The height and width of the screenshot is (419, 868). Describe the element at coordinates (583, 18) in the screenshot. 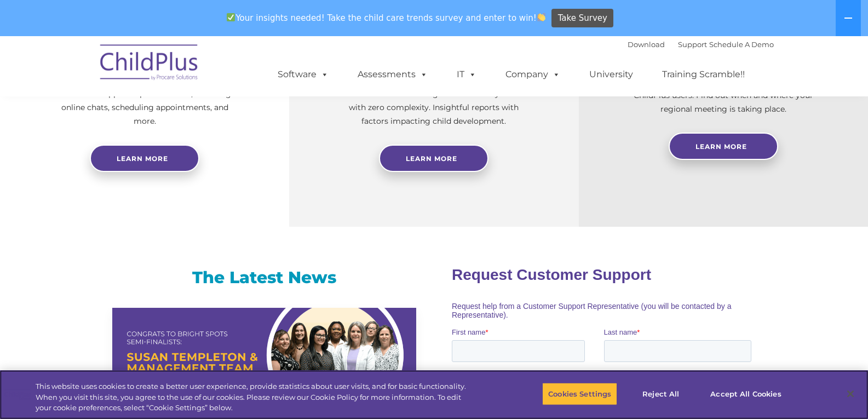

I see `span: Take Survey` at that location.